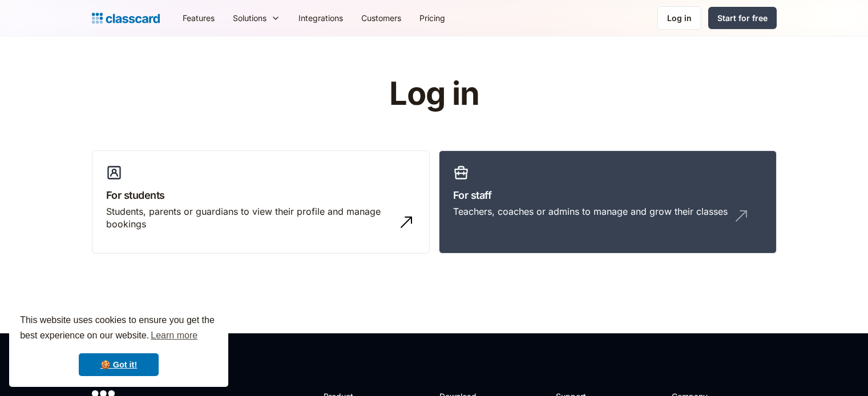  Describe the element at coordinates (261, 202) in the screenshot. I see `a: For studentsStudents, parents or guardians to view their profile and manage bookings` at that location.